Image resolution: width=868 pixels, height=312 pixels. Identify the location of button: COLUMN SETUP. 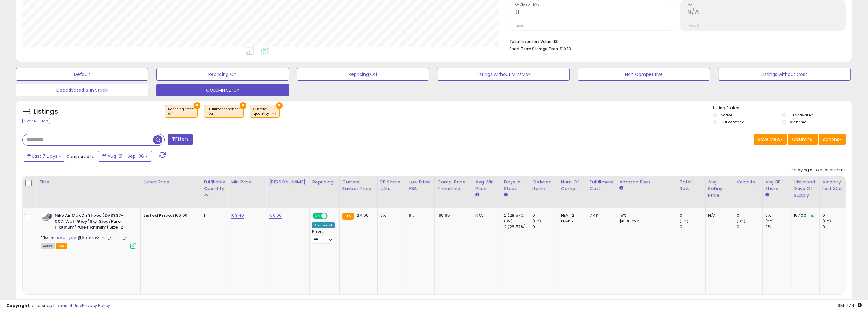
(223, 90).